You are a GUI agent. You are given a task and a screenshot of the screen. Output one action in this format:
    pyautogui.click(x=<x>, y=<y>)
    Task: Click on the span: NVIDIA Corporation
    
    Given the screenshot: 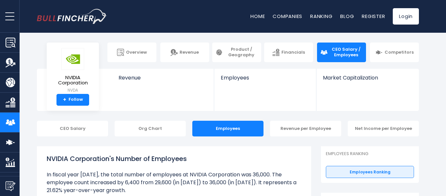 What is the action you would take?
    pyautogui.click(x=73, y=80)
    